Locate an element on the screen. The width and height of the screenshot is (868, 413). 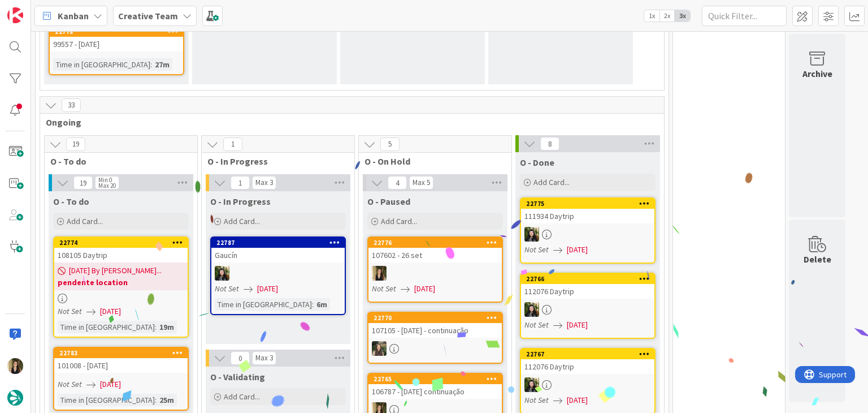
span: 33 is located at coordinates (71, 105).